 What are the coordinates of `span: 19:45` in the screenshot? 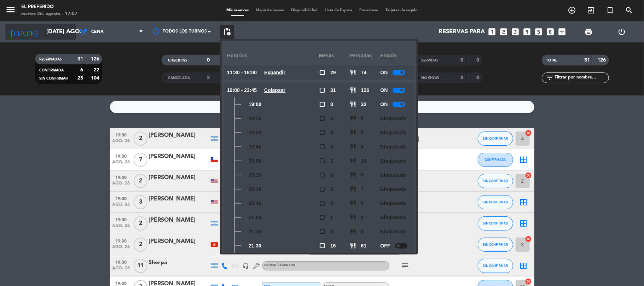 It's located at (255, 147).